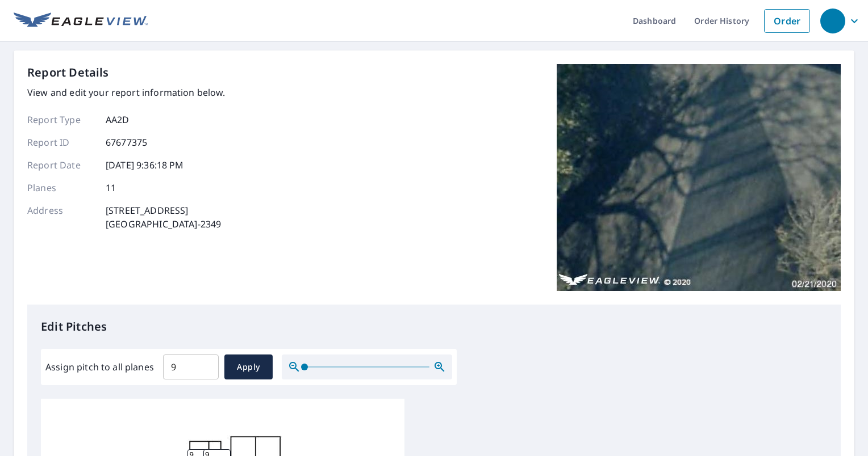  What do you see at coordinates (110, 188) in the screenshot?
I see `p: 11` at bounding box center [110, 188].